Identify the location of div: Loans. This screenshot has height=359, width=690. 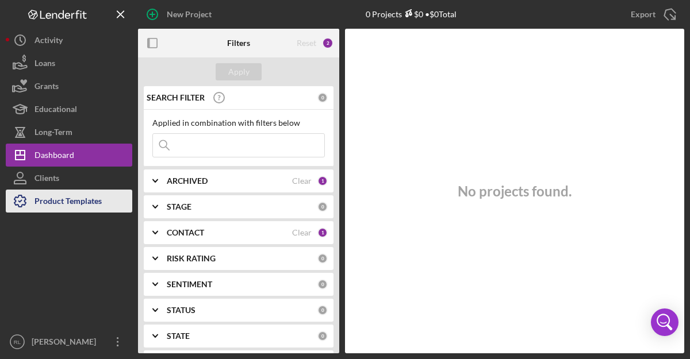
(45, 64).